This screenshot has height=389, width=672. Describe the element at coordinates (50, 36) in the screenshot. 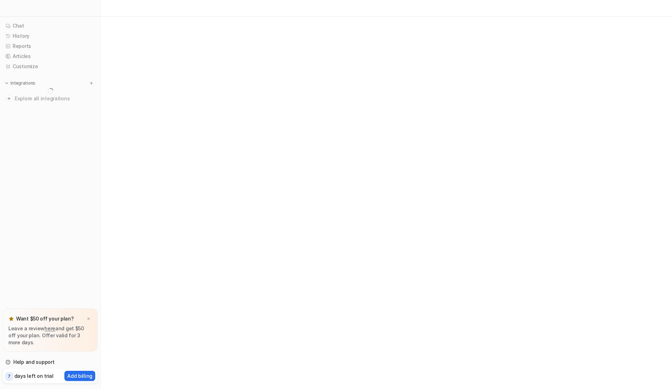

I see `a: History` at that location.